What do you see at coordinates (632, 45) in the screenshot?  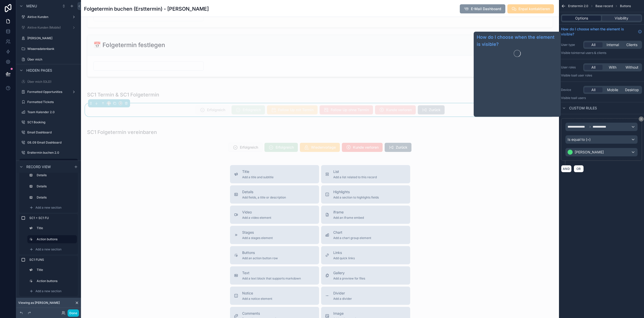 I see `span: Clients` at bounding box center [632, 45].